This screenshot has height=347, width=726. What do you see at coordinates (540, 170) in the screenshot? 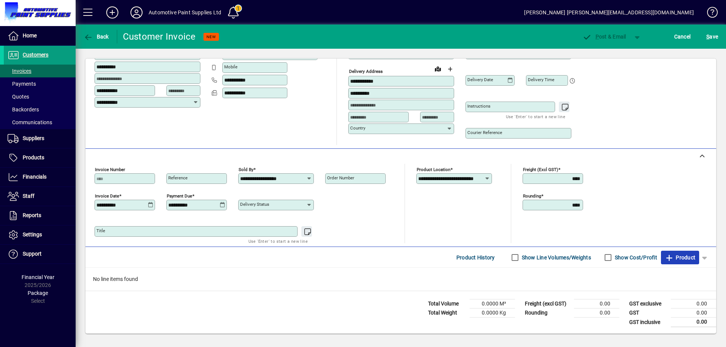
I see `mat-label: Freight (excl GST)` at bounding box center [540, 170].